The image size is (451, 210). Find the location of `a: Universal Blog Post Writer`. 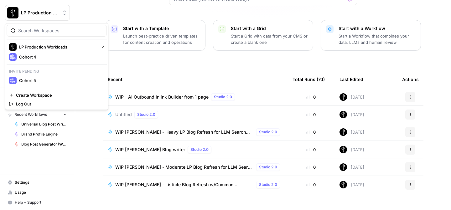

a: Universal Blog Post Writer is located at coordinates (41, 124).